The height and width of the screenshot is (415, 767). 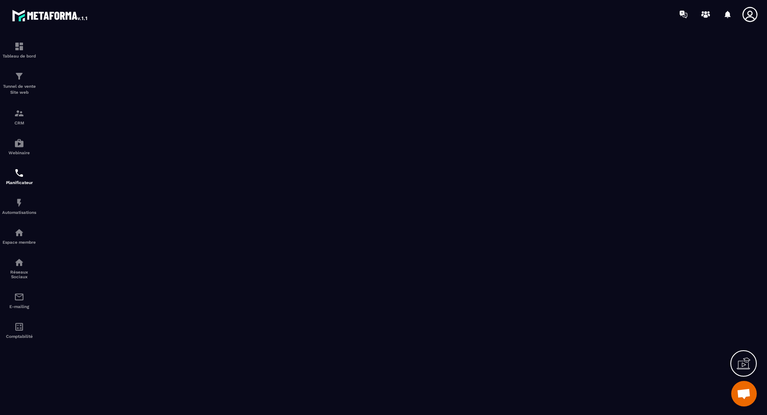 What do you see at coordinates (19, 327) in the screenshot?
I see `img: accountant` at bounding box center [19, 327].